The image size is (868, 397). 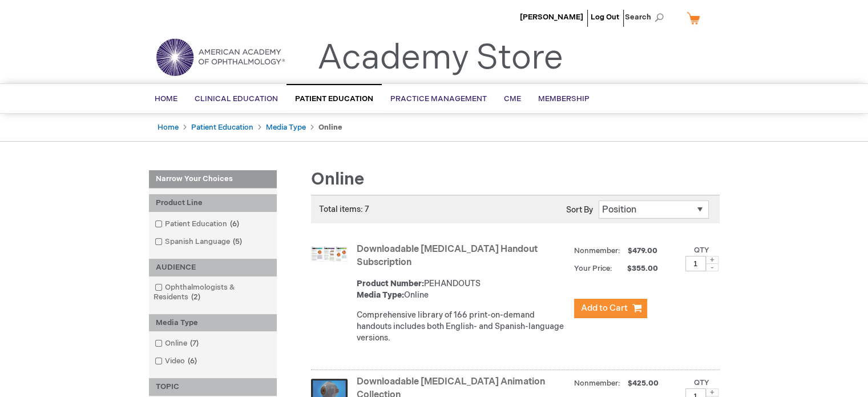 I want to click on span: 7, so click(x=194, y=343).